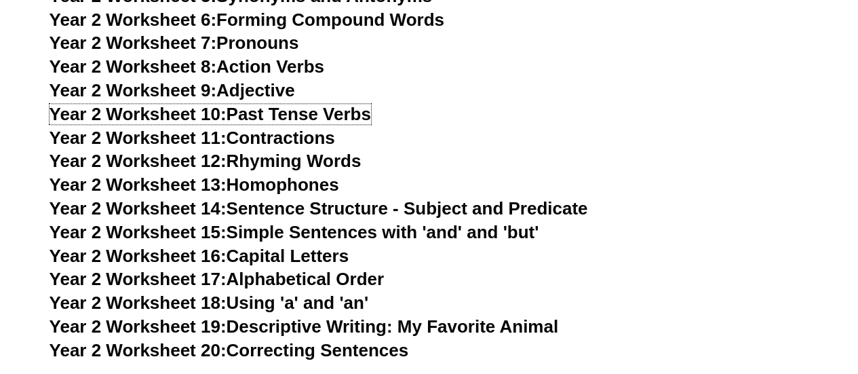  Describe the element at coordinates (138, 114) in the screenshot. I see `span: Year 2 Worksheet 10:` at that location.